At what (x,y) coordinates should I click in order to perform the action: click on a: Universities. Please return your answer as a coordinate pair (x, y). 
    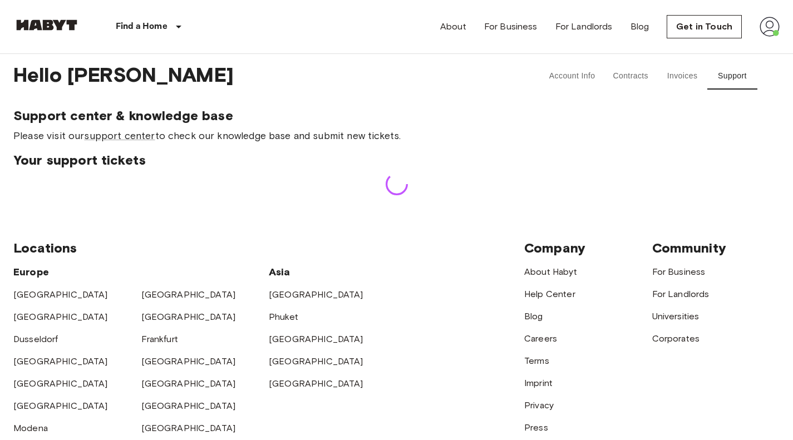
    Looking at the image, I should click on (676, 316).